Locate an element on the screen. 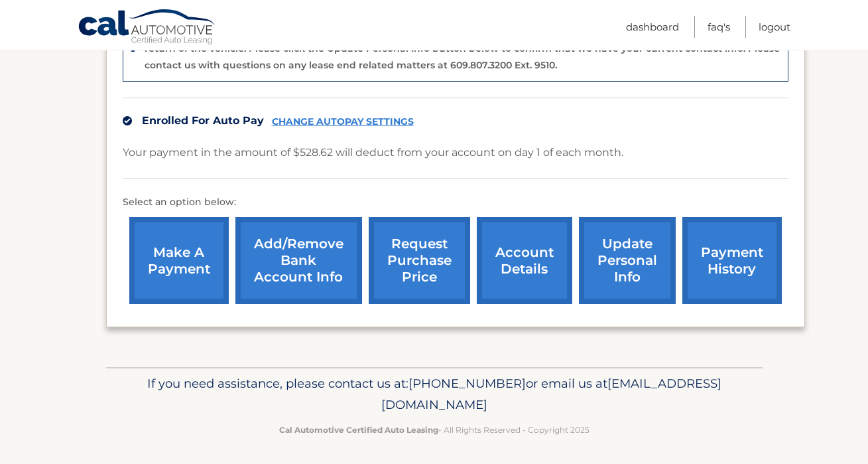 The height and width of the screenshot is (464, 868). a: make a payment is located at coordinates (179, 260).